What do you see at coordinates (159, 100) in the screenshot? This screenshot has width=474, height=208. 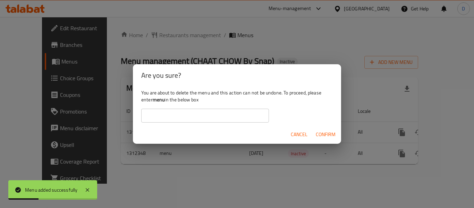 I see `b: menu` at bounding box center [159, 100].